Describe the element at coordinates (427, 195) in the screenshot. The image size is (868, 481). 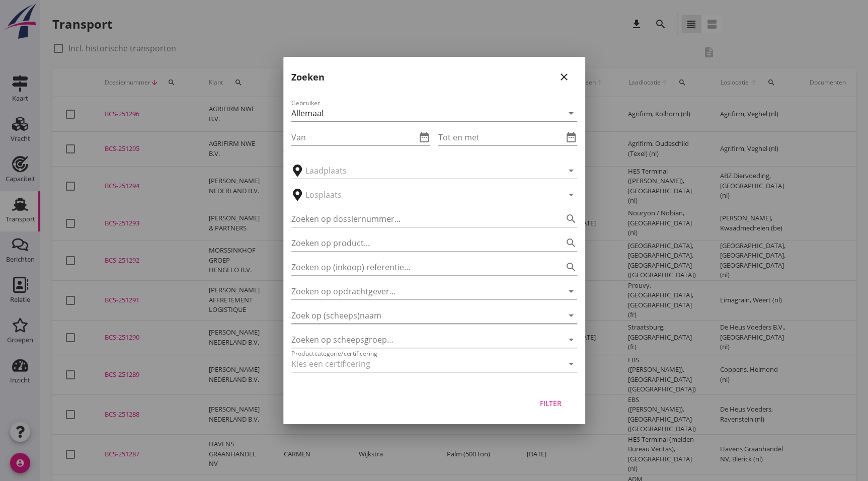
I see `input: Losplaats` at that location.